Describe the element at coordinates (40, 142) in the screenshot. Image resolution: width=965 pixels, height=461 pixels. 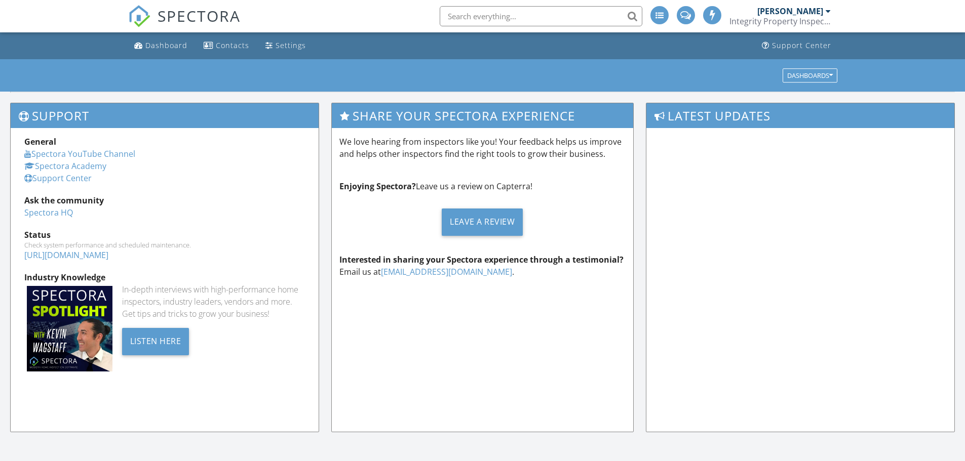
I see `strong: General` at that location.